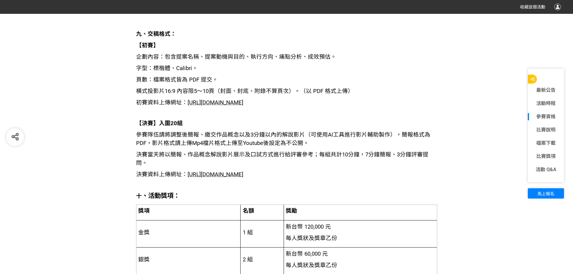  Describe the element at coordinates (144, 233) in the screenshot. I see `span: 金獎` at that location.